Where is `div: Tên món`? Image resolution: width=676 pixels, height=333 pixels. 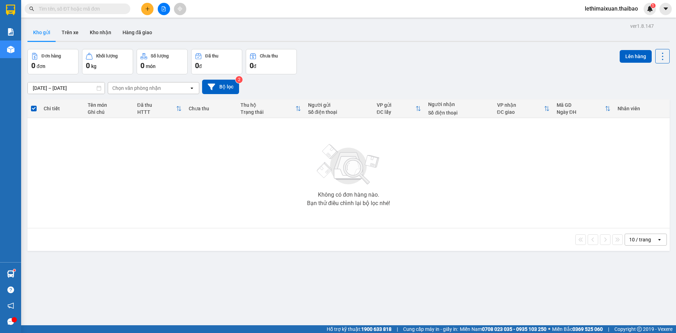 div: Tên món is located at coordinates (109, 105).